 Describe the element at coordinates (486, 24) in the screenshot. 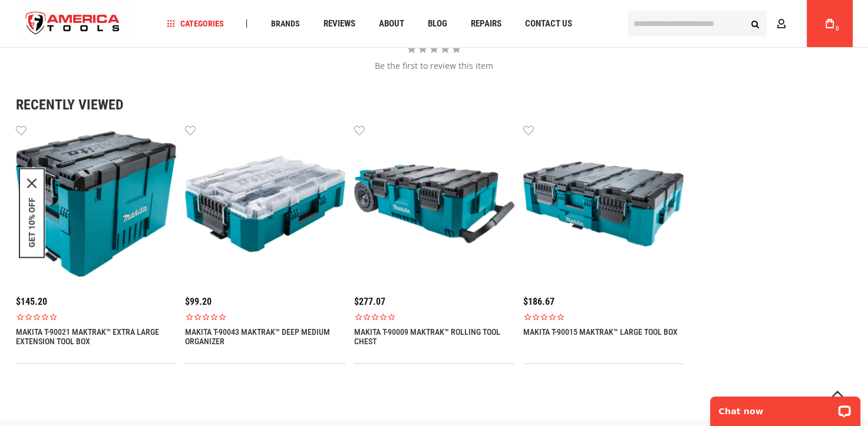

I see `a: Repairs` at that location.